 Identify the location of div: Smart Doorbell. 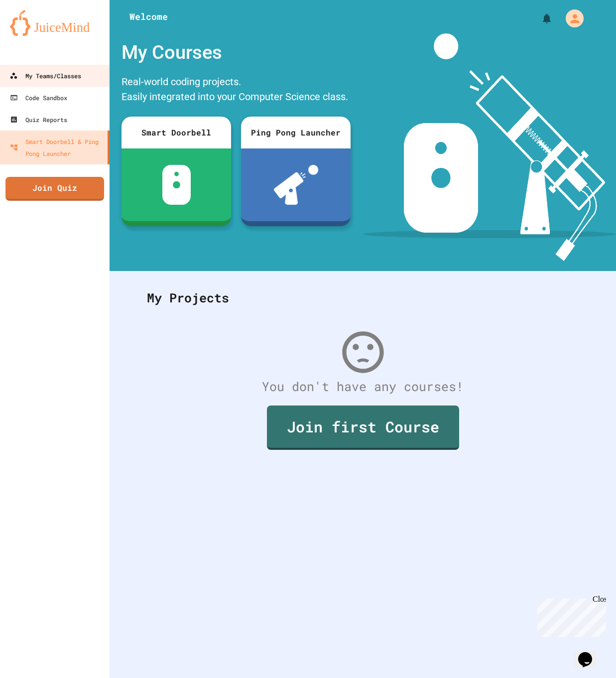
(176, 132).